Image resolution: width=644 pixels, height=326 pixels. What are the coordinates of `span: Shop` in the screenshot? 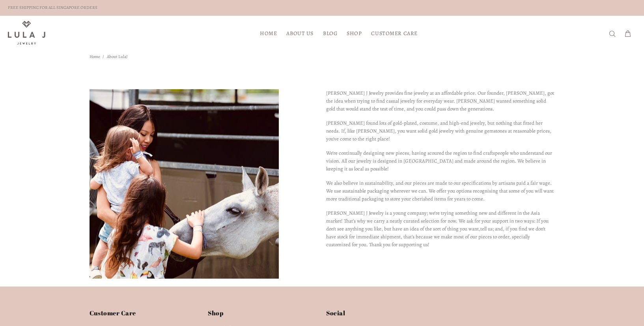 It's located at (354, 33).